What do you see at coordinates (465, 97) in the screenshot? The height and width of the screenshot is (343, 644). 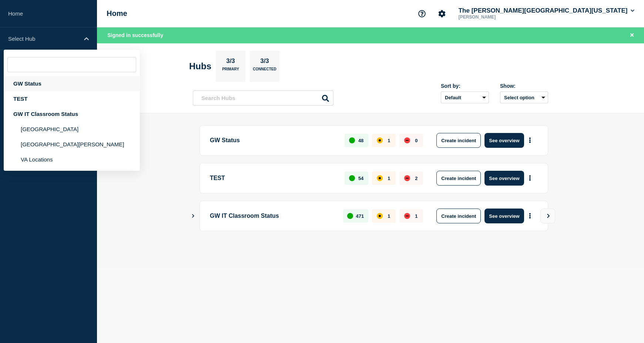 I see `select: Sort by` at bounding box center [465, 97].